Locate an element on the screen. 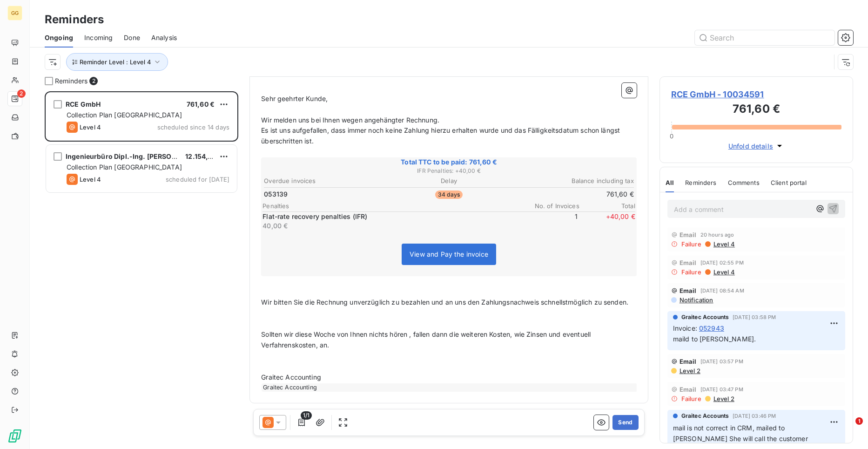 This screenshot has height=449, width=868. span: Incoming is located at coordinates (98, 38).